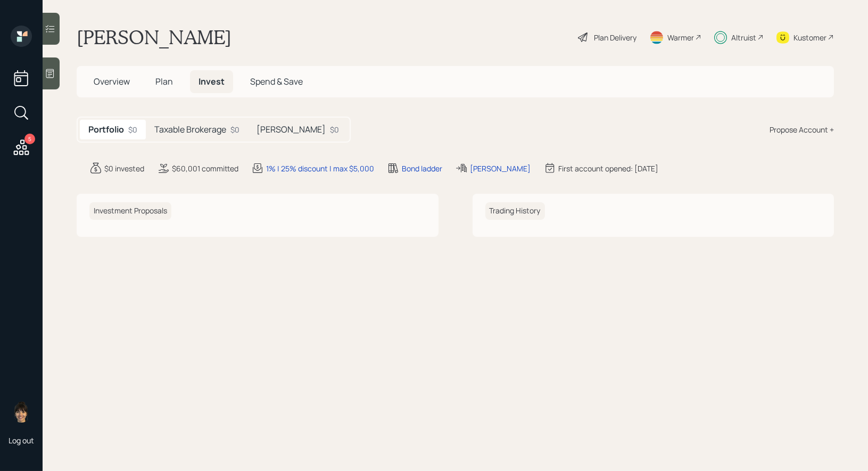 This screenshot has height=471, width=868. Describe the element at coordinates (106, 129) in the screenshot. I see `h5: Portfolio` at that location.